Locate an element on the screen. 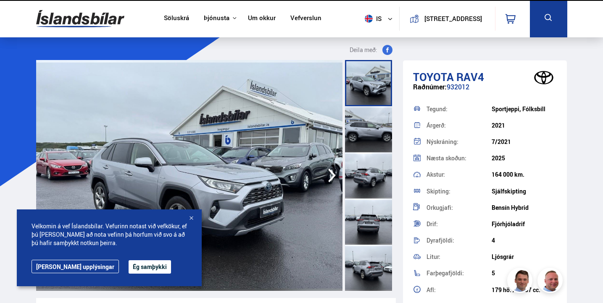  div: Næsta skoðun: is located at coordinates (459, 158).